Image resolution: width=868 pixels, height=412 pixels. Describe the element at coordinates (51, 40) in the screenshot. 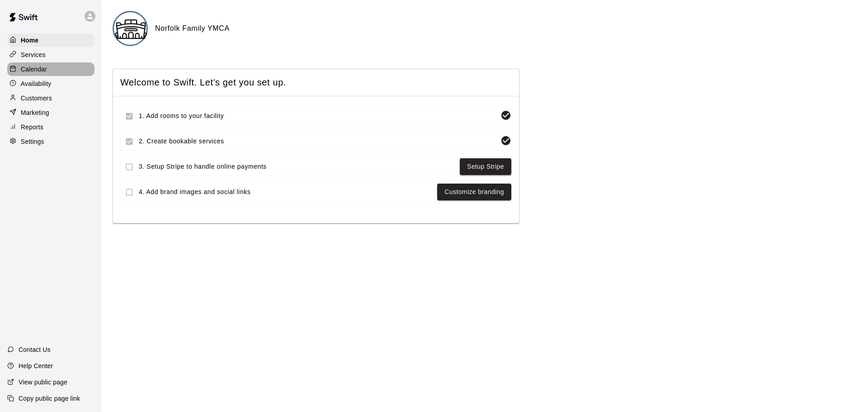

I see `a: Home` at that location.